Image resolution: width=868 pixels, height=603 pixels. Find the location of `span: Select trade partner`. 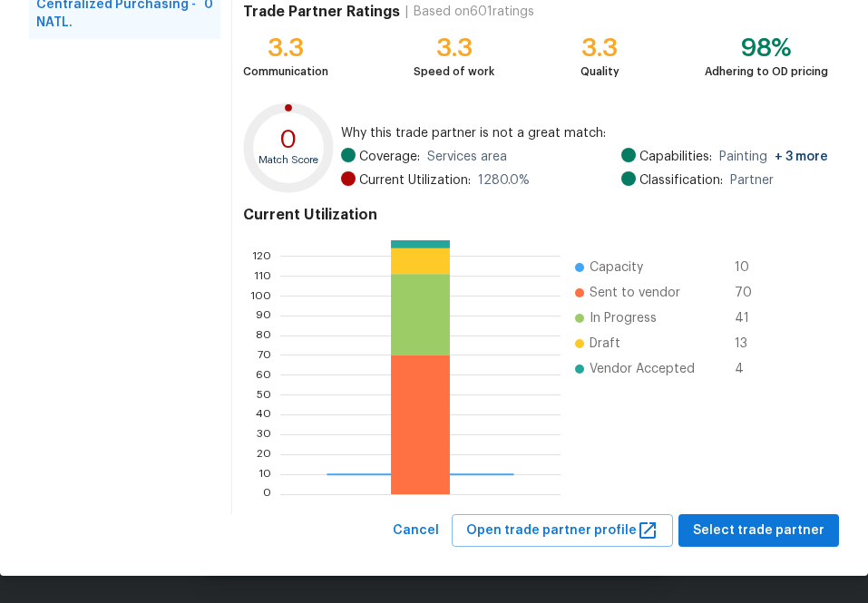

span: Select trade partner is located at coordinates (757, 531).